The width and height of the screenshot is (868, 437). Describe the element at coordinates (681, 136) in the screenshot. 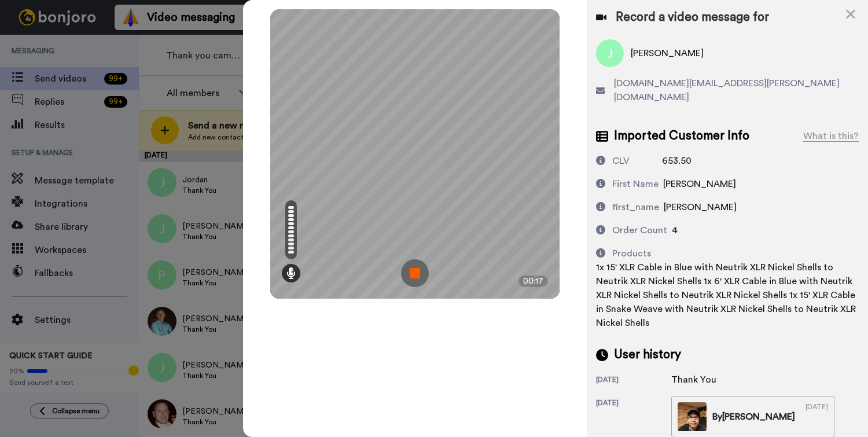

I see `span: Imported Customer Info` at that location.